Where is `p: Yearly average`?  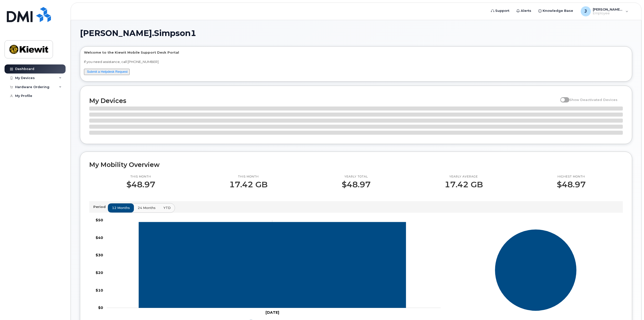
p: Yearly average is located at coordinates (463, 177).